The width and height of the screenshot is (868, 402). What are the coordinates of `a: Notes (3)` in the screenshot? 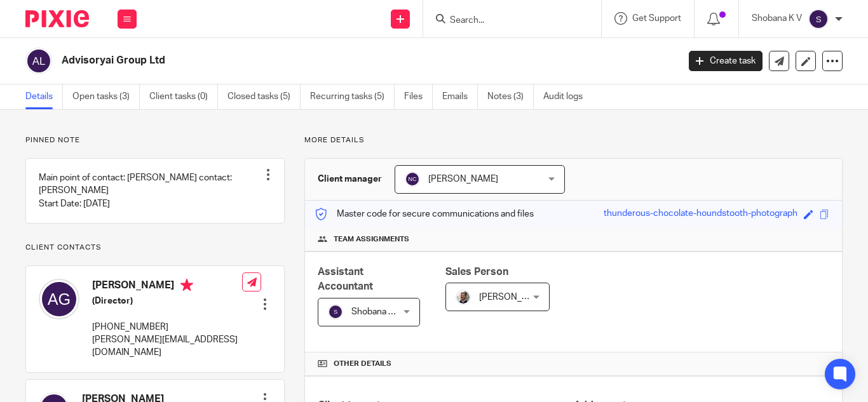 It's located at (510, 97).